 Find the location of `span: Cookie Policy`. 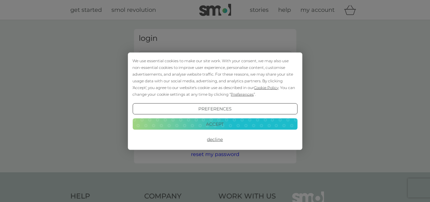

span: Cookie Policy is located at coordinates (266, 87).